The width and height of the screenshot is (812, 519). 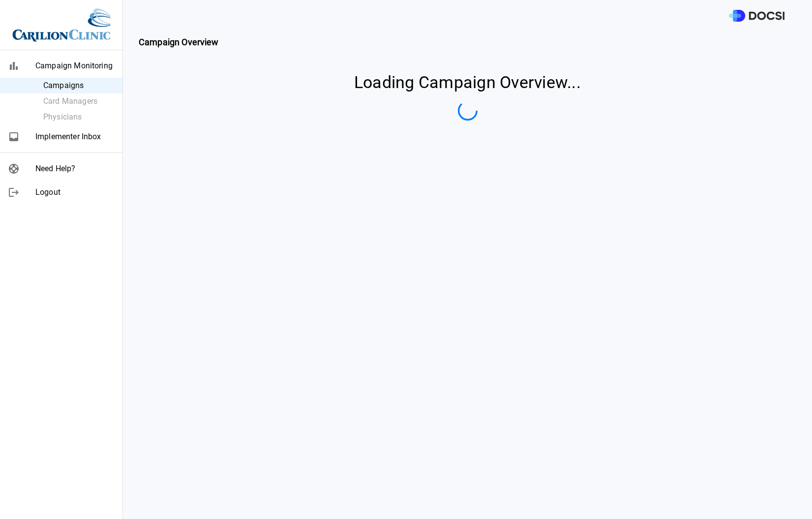 I want to click on h4: Loading Campaign Overview..., so click(x=467, y=83).